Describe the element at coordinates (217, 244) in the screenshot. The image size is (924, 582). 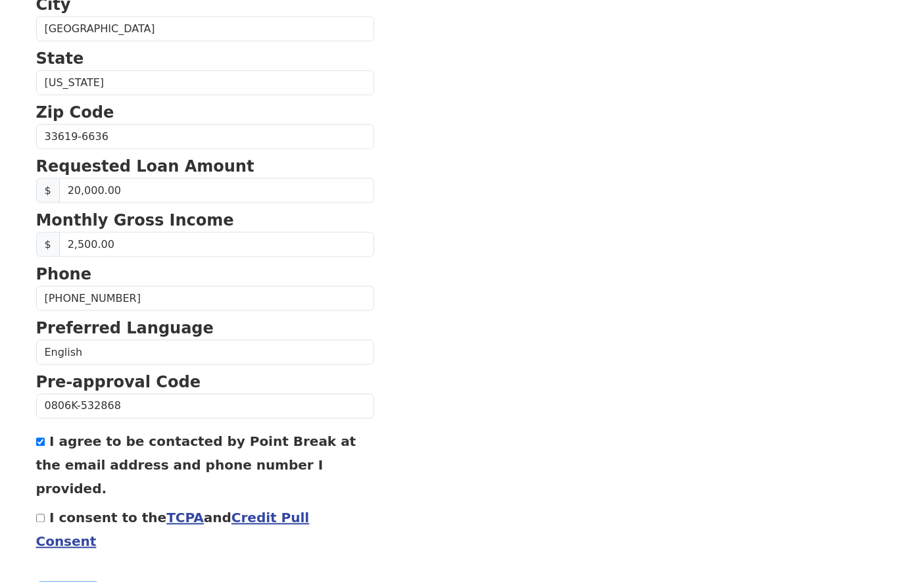
I see `input: Monthly Gross Income` at that location.